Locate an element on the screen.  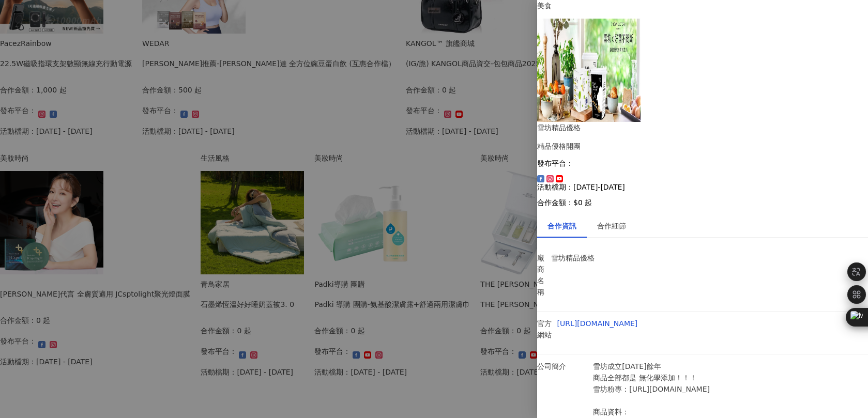
div: 雪坊精品優格 is located at coordinates (702, 127).